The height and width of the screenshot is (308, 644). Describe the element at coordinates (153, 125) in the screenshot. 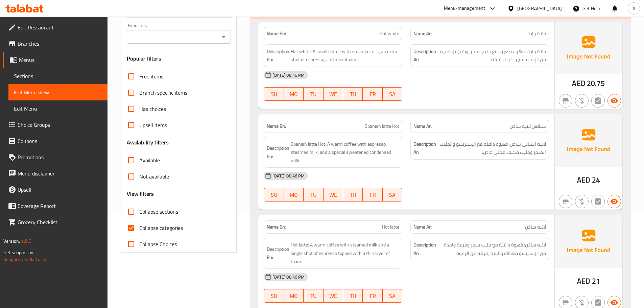

I see `span: Upsell items` at that location.